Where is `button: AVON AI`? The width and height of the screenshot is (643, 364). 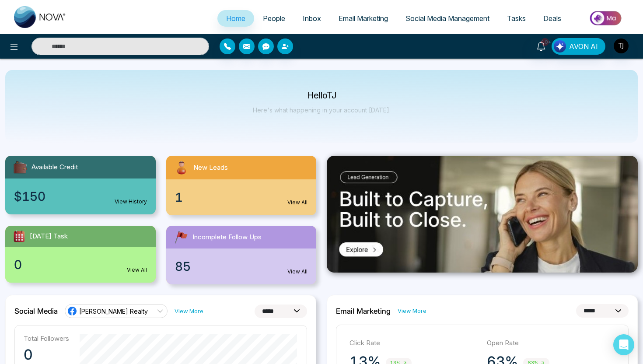 button: AVON AI is located at coordinates (579, 46).